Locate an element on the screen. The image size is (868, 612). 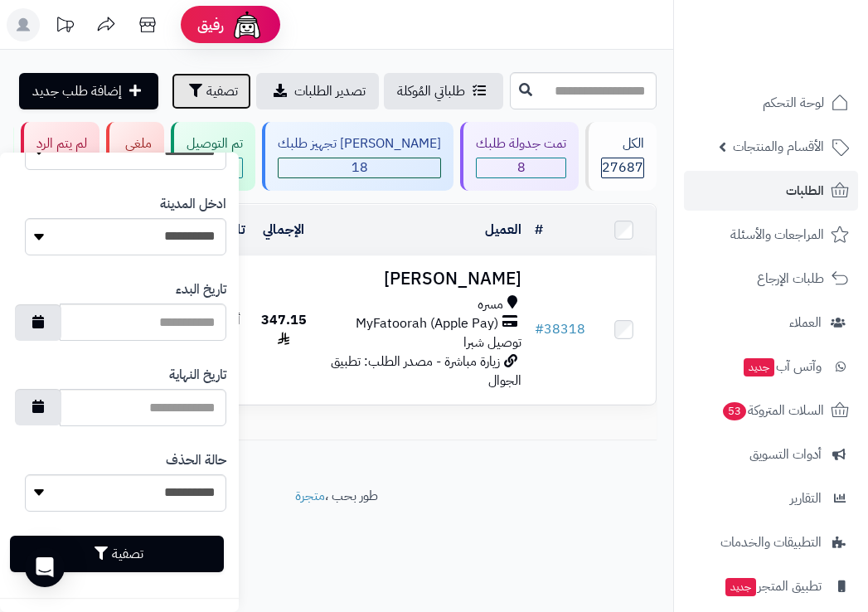
a: العملاء is located at coordinates (771, 322).